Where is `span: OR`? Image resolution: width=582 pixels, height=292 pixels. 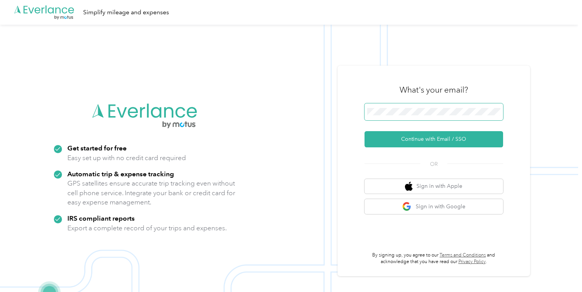
span: OR is located at coordinates (434, 164).